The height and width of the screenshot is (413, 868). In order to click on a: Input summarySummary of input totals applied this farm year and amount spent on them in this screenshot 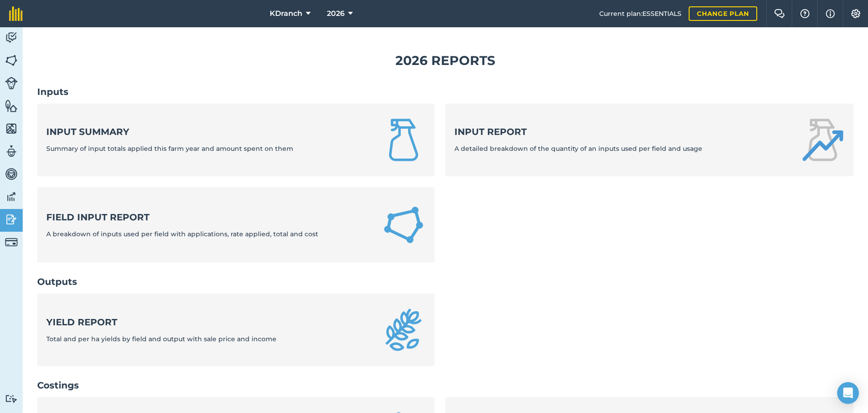, I will do `click(236, 140)`.